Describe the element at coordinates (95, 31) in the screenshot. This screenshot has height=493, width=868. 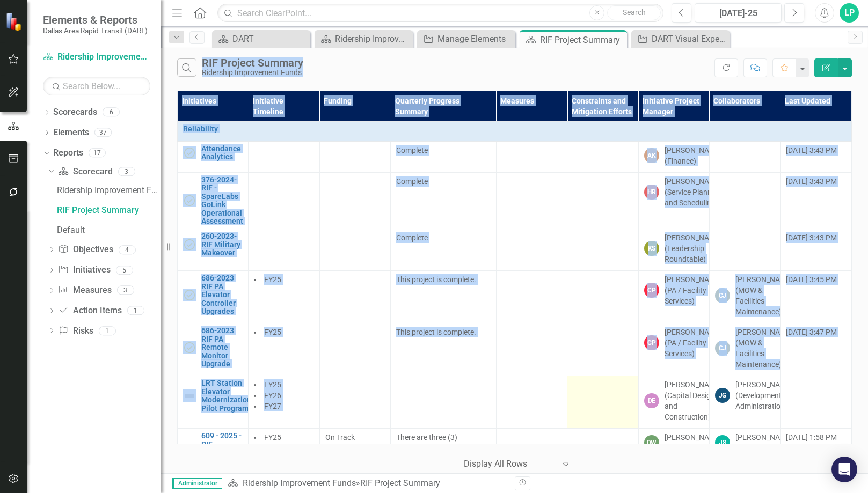
I see `small: Dallas Area Rapid Transit (DART)` at that location.